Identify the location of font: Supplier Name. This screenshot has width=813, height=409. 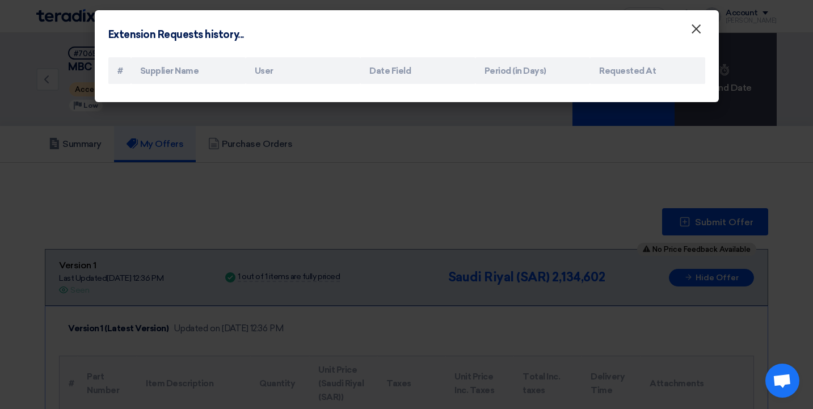
(170, 71).